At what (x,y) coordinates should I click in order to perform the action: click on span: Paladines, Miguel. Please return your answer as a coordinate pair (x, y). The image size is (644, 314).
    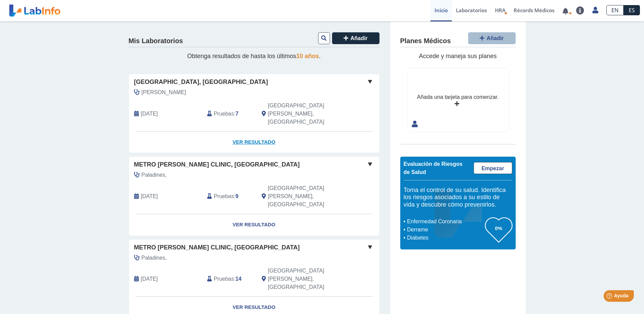
    Looking at the image, I should click on (164, 93).